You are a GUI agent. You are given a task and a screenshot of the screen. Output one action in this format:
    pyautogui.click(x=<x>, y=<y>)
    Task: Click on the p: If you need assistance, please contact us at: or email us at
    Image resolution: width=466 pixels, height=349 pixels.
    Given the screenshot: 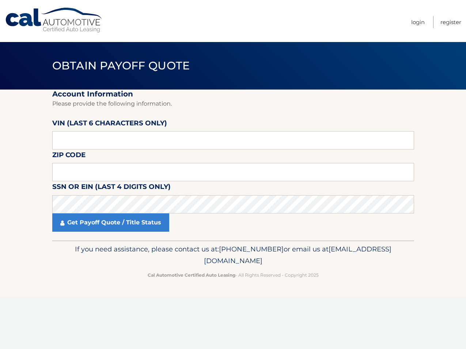 What is the action you would take?
    pyautogui.click(x=233, y=255)
    